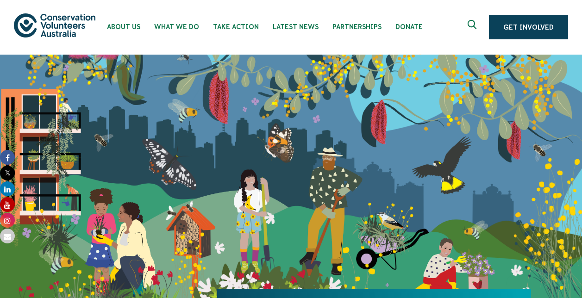 The image size is (582, 298). I want to click on span: Partnerships, so click(357, 27).